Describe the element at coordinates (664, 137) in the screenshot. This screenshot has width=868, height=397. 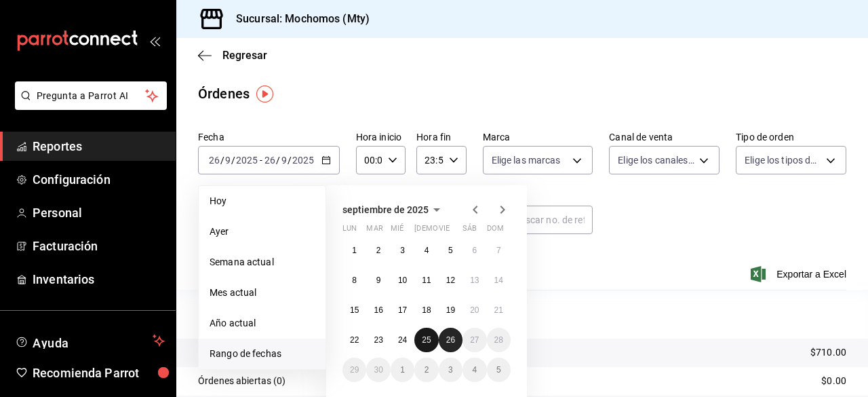
I see `label: Canal de venta` at that location.